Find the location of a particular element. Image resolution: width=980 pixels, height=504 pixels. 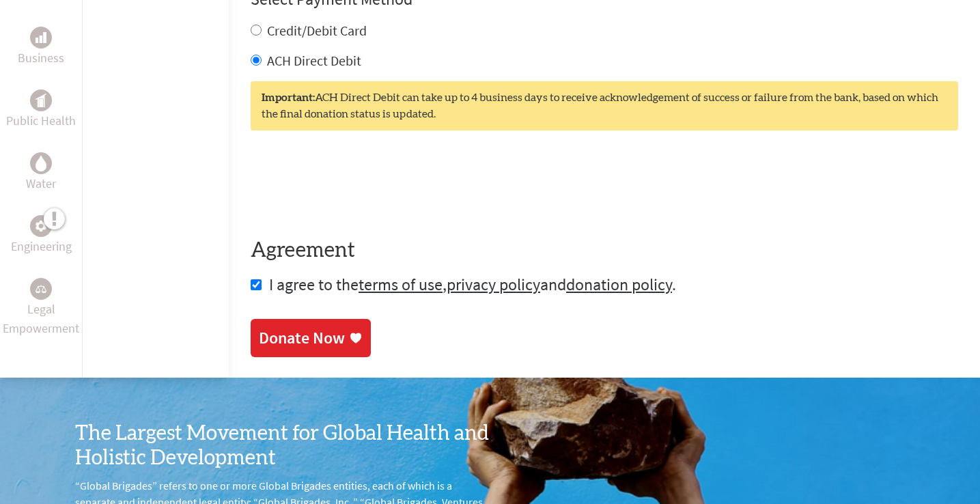

p: Public Health is located at coordinates (41, 121).